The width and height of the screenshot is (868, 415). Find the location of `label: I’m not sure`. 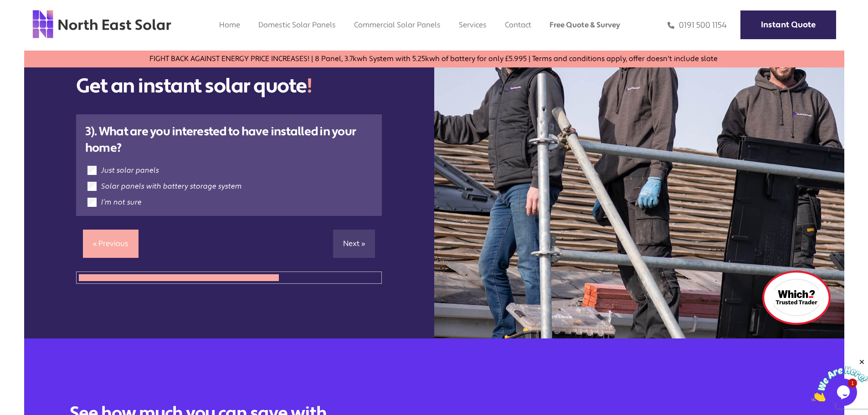

label: I’m not sure is located at coordinates (121, 202).